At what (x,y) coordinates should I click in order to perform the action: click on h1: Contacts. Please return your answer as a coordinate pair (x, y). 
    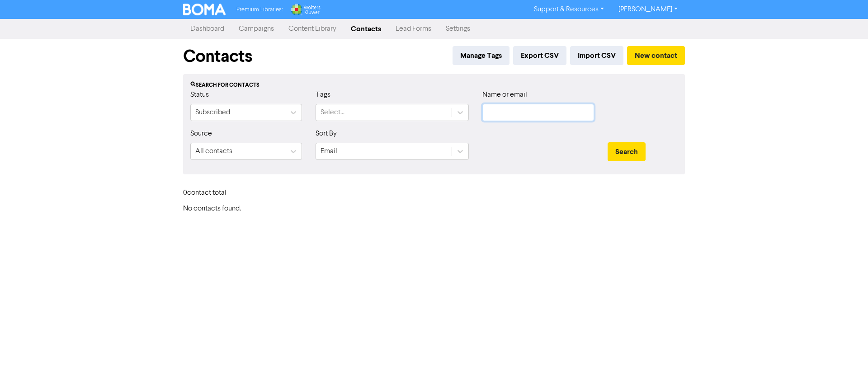
    Looking at the image, I should click on (217, 56).